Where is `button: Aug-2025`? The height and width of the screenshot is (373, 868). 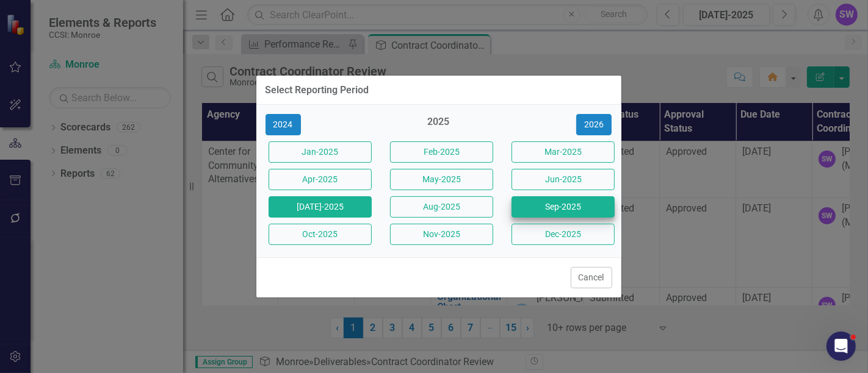
button: Aug-2025 is located at coordinates (441, 207).